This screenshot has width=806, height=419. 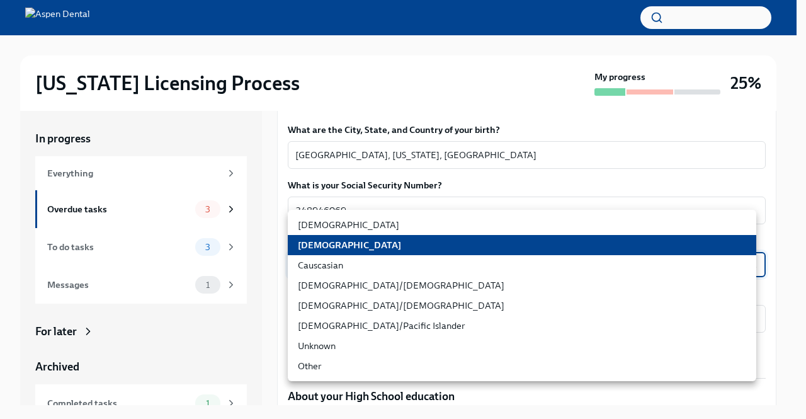 I want to click on li: Unknown, so click(x=522, y=346).